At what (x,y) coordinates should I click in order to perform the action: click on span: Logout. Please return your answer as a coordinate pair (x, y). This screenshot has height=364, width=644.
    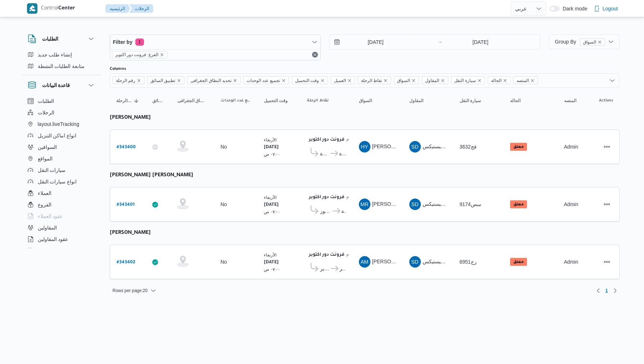
    Looking at the image, I should click on (610, 8).